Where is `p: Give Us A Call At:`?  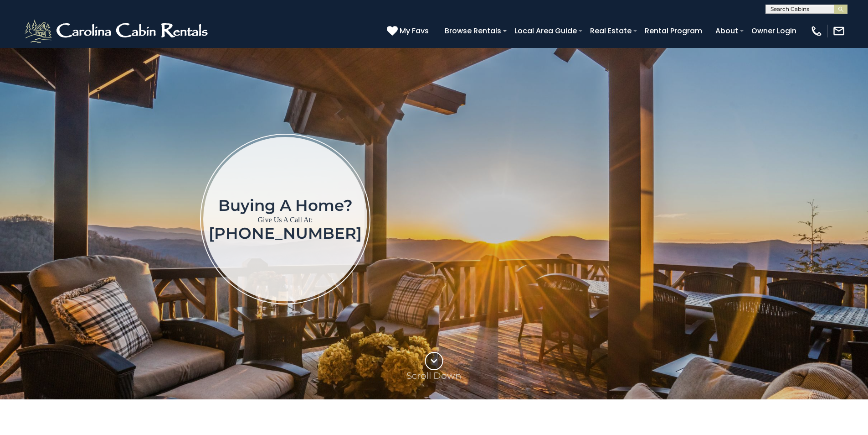
p: Give Us A Call At: is located at coordinates (285, 220).